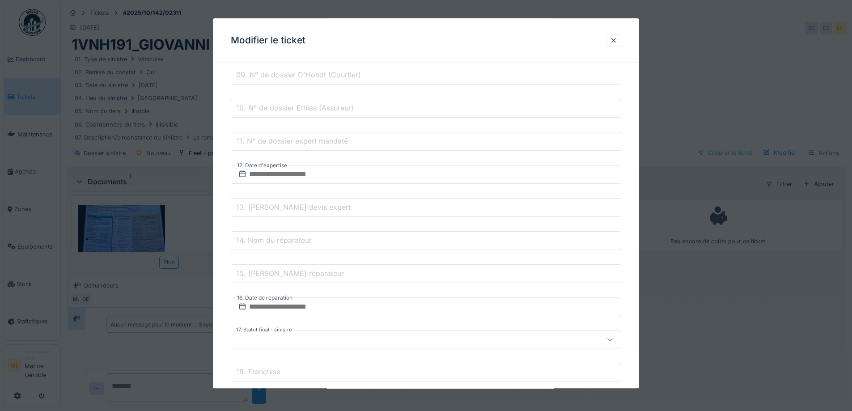  I want to click on label: 16. Date de réparation, so click(265, 298).